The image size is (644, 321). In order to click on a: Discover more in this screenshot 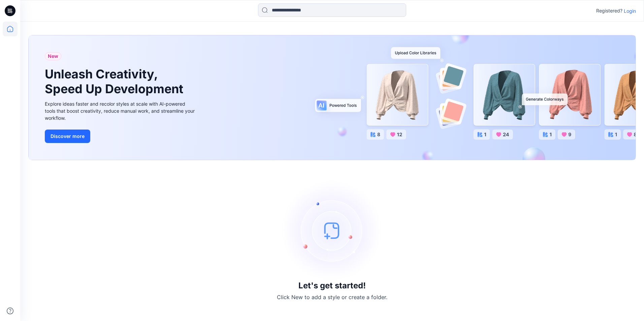, I will do `click(120, 136)`.